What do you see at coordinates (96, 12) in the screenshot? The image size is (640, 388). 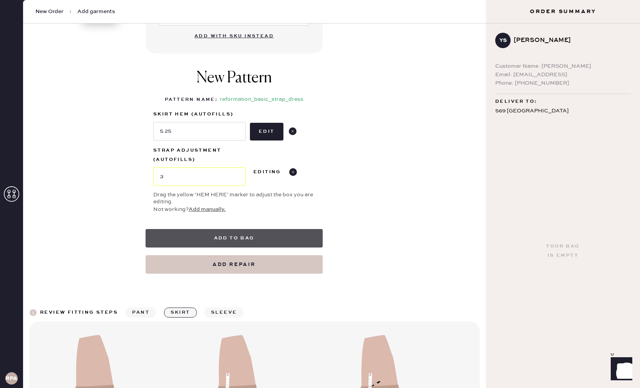 I see `span: Add garments` at bounding box center [96, 12].